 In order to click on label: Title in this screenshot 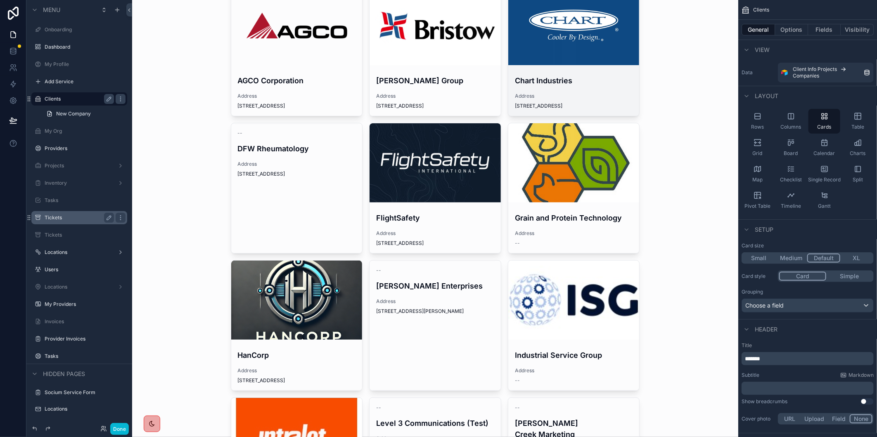, I will do `click(807, 346)`.